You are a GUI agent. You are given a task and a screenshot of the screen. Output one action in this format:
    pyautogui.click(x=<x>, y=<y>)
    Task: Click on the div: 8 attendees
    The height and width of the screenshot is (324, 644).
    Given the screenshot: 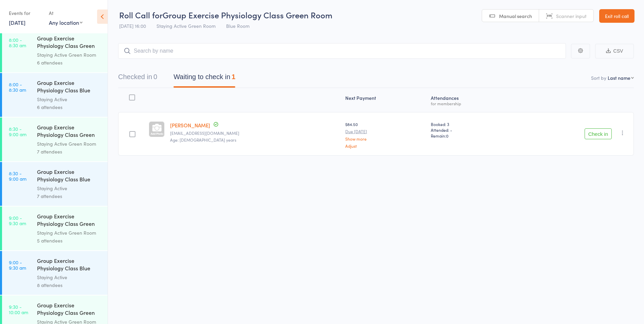 What is the action you would take?
    pyautogui.click(x=69, y=285)
    